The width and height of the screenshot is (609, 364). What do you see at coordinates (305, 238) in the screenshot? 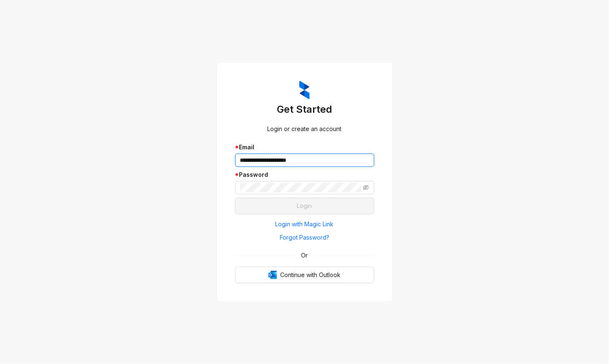
I see `button: Forgot Password?` at bounding box center [305, 238].